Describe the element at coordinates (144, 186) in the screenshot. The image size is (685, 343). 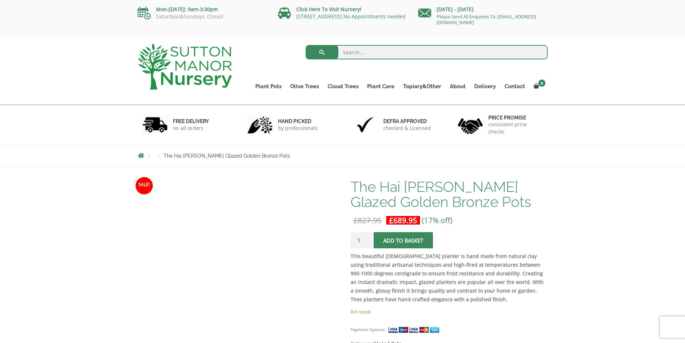
I see `span: Sale!` at that location.